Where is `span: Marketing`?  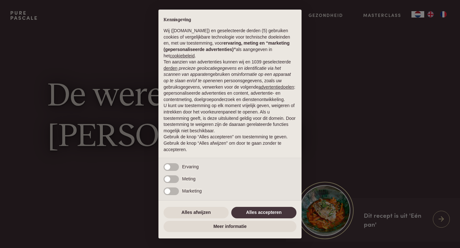
span: Marketing is located at coordinates (191, 191).